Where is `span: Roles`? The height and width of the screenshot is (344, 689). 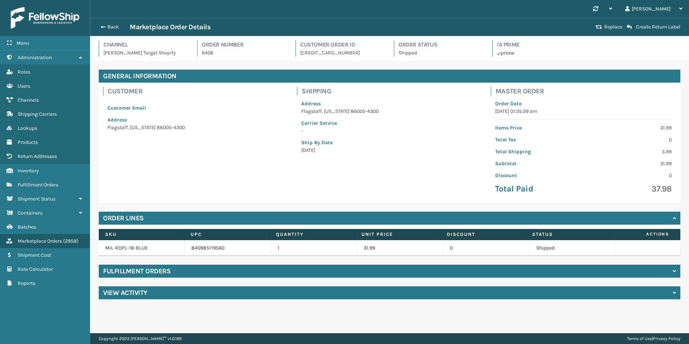 span: Roles is located at coordinates (24, 72).